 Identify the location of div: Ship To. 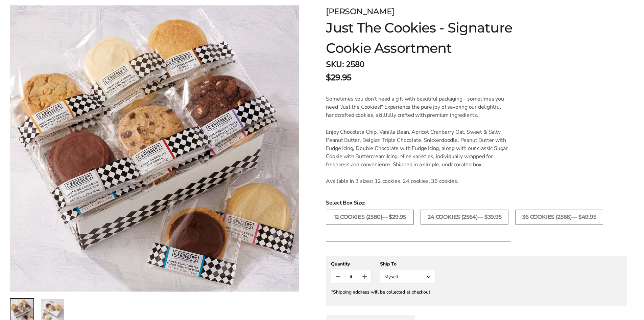
(408, 264).